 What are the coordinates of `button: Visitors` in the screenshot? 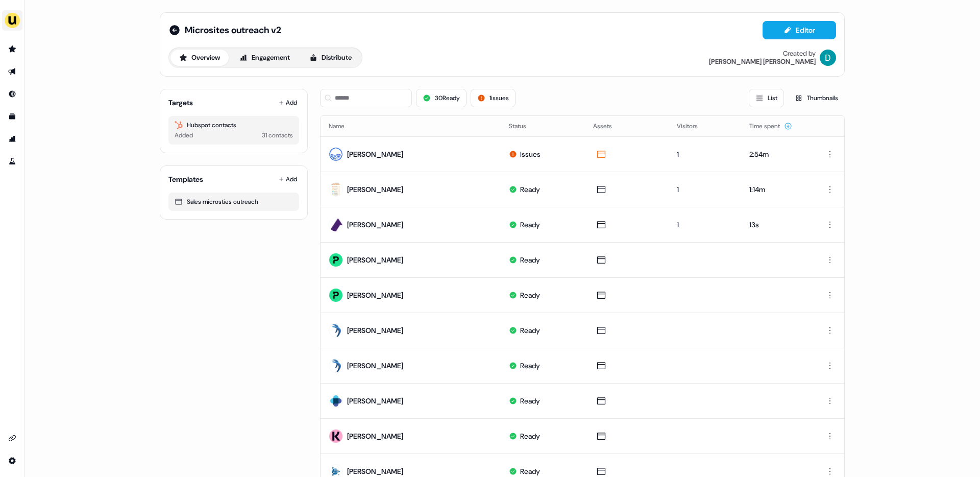 It's located at (693, 127).